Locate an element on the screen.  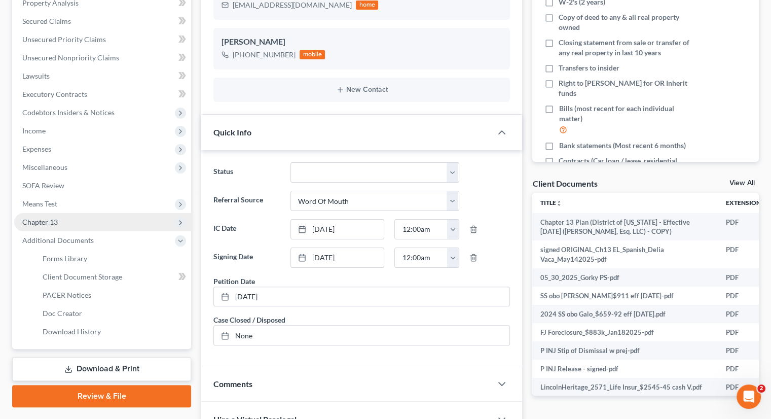
span: SOFA Review is located at coordinates (43, 185).